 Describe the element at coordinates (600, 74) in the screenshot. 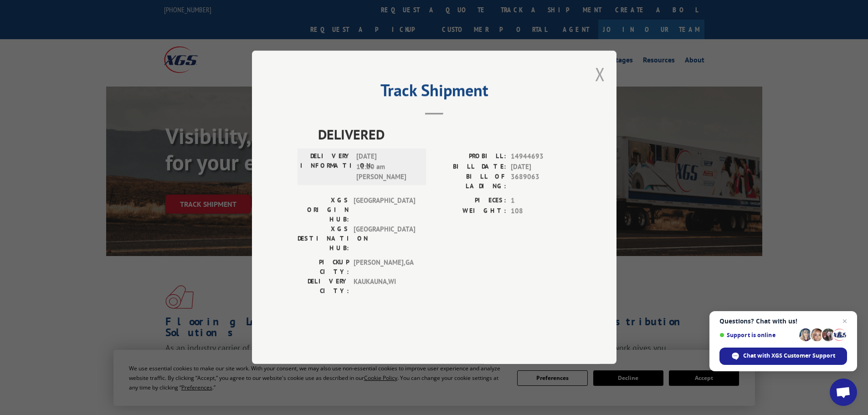

I see `button: Close modal` at that location.